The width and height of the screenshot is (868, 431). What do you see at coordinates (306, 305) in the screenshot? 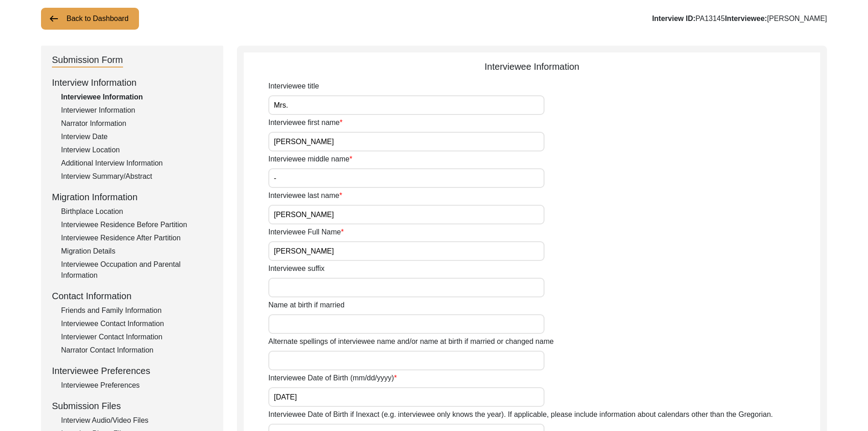
I see `label: Name at birth if married` at bounding box center [306, 305].